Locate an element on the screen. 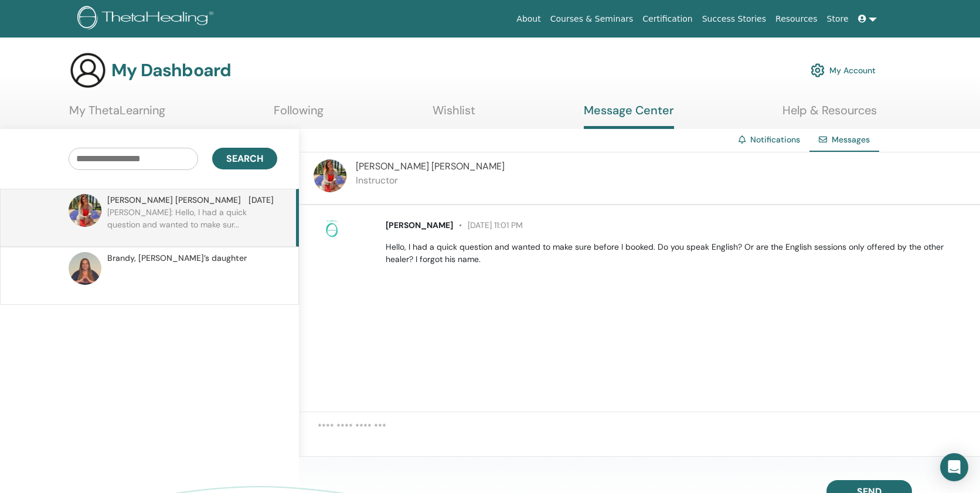 The height and width of the screenshot is (493, 980). a: About is located at coordinates (528, 19).